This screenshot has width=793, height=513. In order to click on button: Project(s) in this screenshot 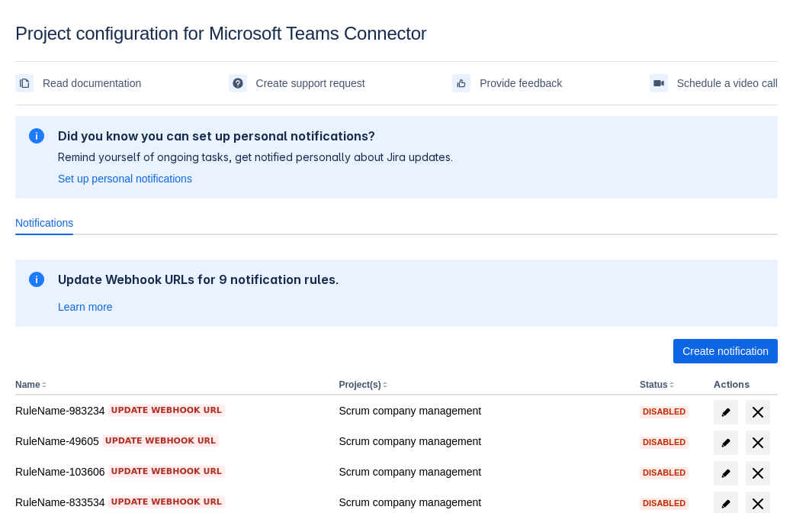, I will do `click(359, 384)`.